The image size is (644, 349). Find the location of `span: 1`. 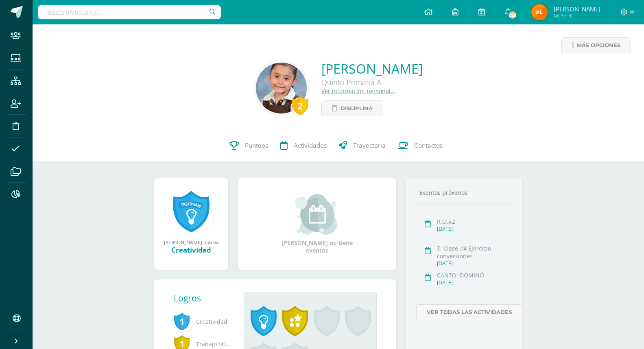

span: 1 is located at coordinates (182, 321).